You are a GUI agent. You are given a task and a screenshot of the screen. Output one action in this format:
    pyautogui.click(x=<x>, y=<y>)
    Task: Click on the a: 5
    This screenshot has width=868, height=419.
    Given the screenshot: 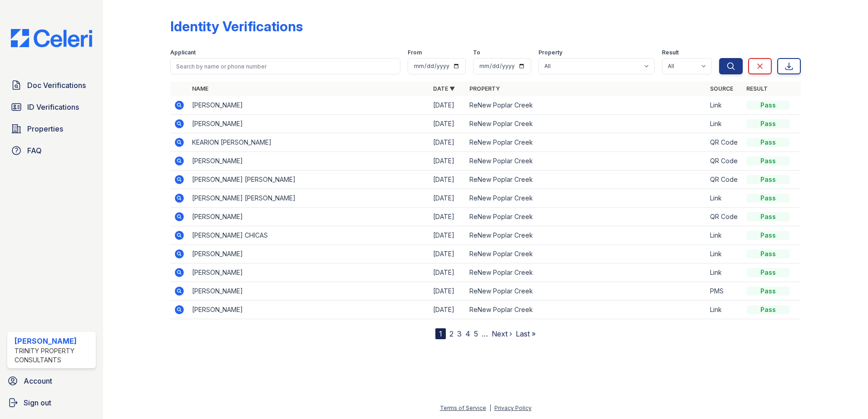 What is the action you would take?
    pyautogui.click(x=476, y=334)
    